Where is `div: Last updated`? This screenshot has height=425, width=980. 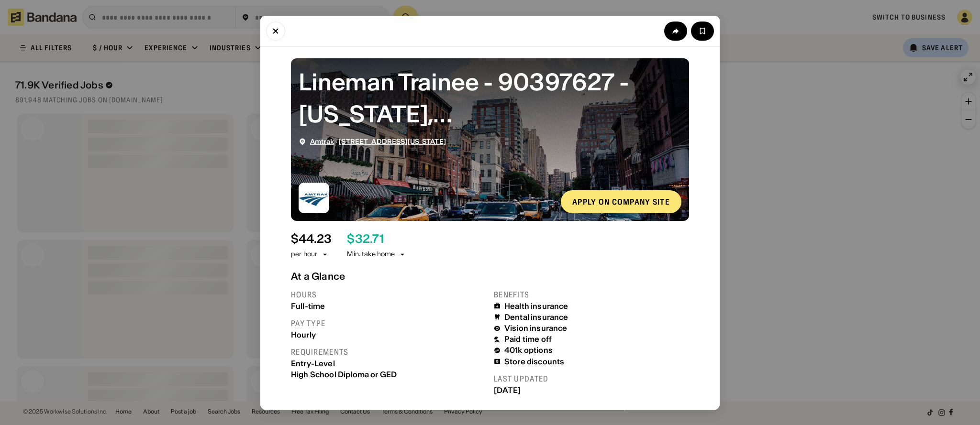
div: Last updated is located at coordinates (591, 378).